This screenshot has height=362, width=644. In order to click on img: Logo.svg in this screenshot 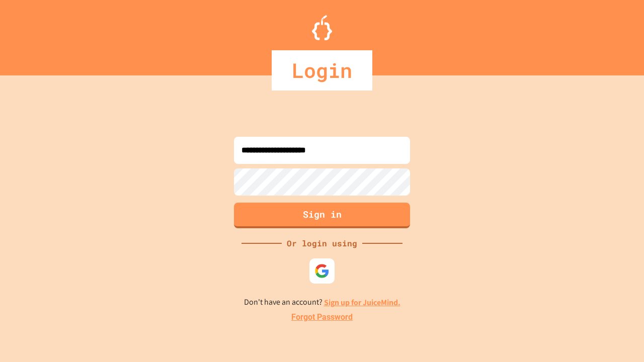, I will do `click(322, 28)`.